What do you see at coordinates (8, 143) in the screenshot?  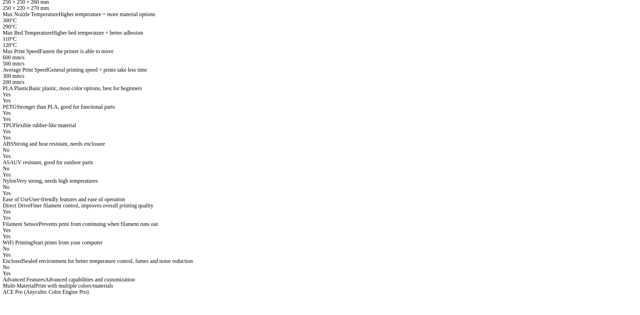 I see `span: ABS` at bounding box center [8, 143].